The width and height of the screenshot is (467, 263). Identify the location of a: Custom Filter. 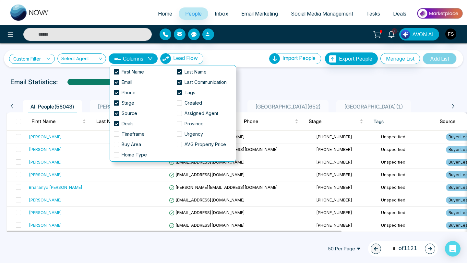
(32, 59).